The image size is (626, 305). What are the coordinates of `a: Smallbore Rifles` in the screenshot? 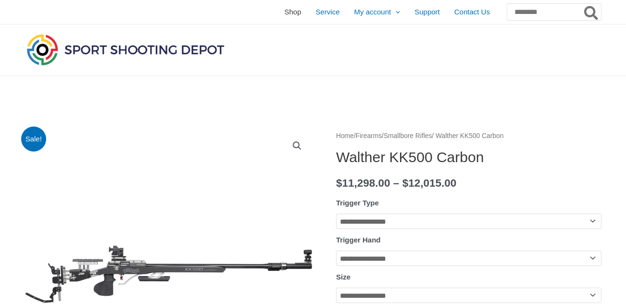 It's located at (408, 136).